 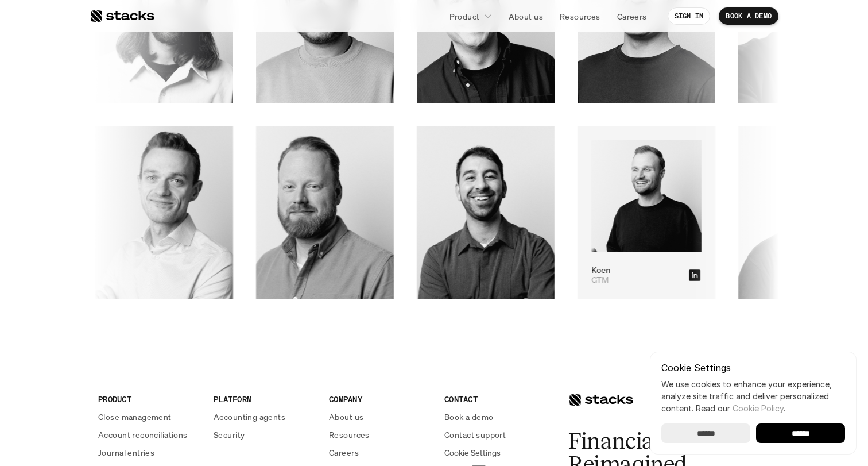 What do you see at coordinates (148, 399) in the screenshot?
I see `p: PRODUCT` at bounding box center [148, 399].